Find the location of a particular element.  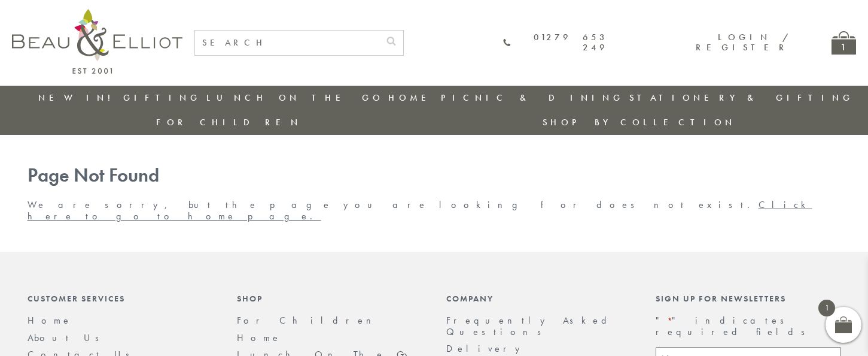

a: Login / Register is located at coordinates (743, 42).